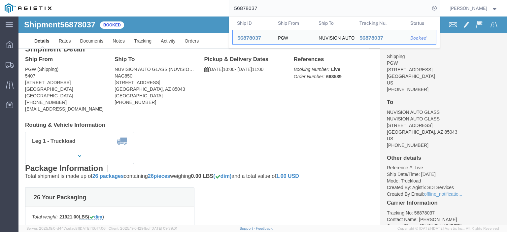  What do you see at coordinates (66, 229) in the screenshot?
I see `span: Server: 2025.19.0-d447cefac8f` at bounding box center [66, 229].